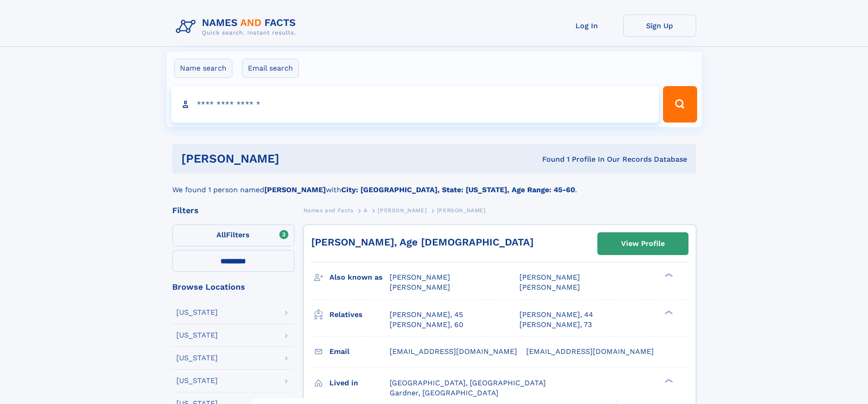 The height and width of the screenshot is (404, 868). I want to click on label: Filters, so click(233, 235).